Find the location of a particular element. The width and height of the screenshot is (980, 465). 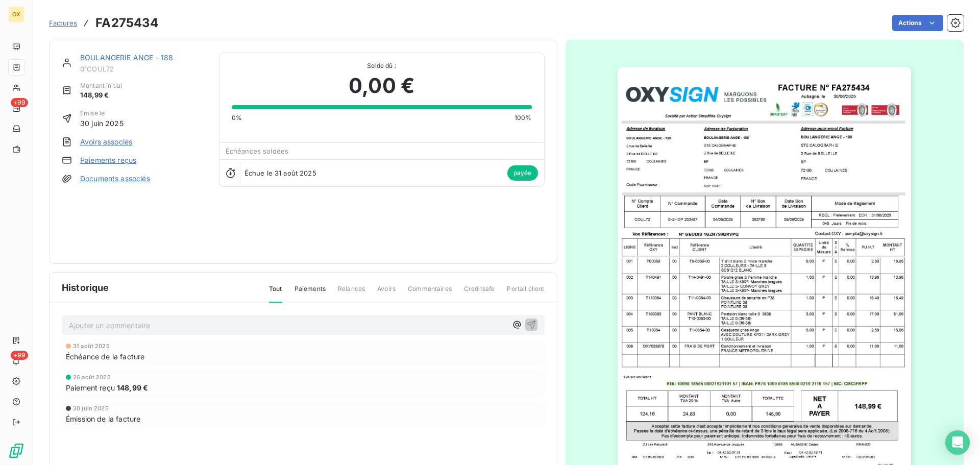

span: Émission de la facture is located at coordinates (103, 418).